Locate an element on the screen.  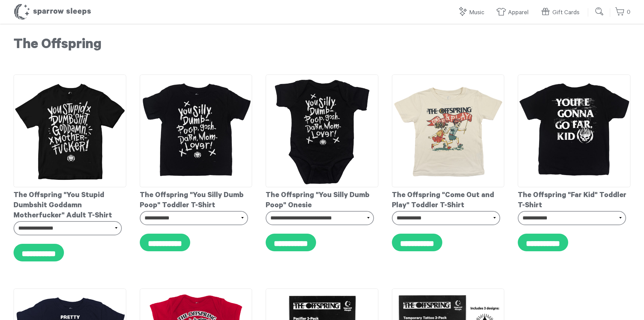
img: TheOffspring-YouSilly-Onesie_grande.jpg is located at coordinates (322, 131).